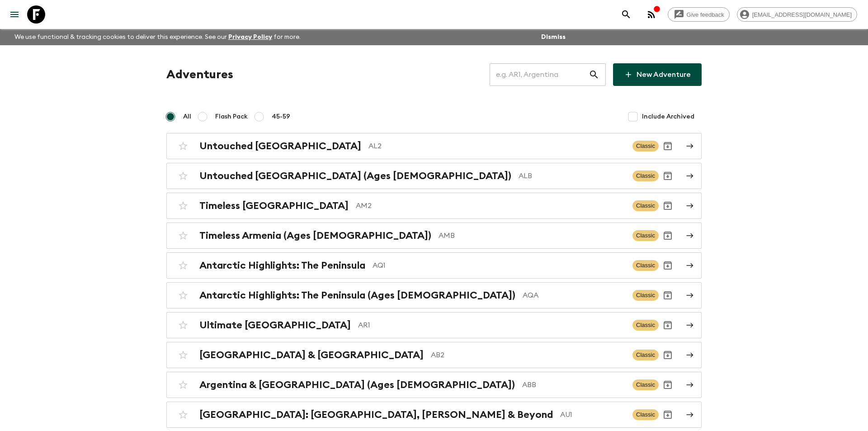 The image size is (868, 431). I want to click on p: AMB, so click(531, 236).